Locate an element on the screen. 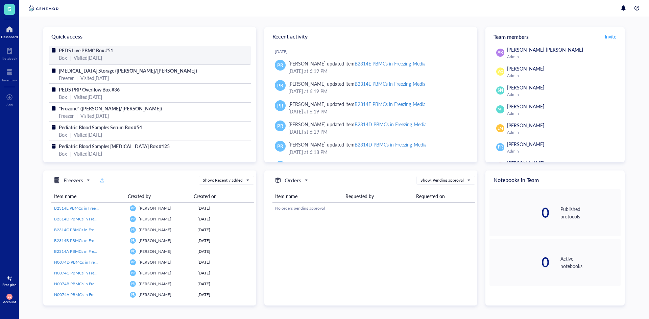 This screenshot has height=319, width=649. span: B2314E PBMCs in Freezing Media is located at coordinates (85, 208).